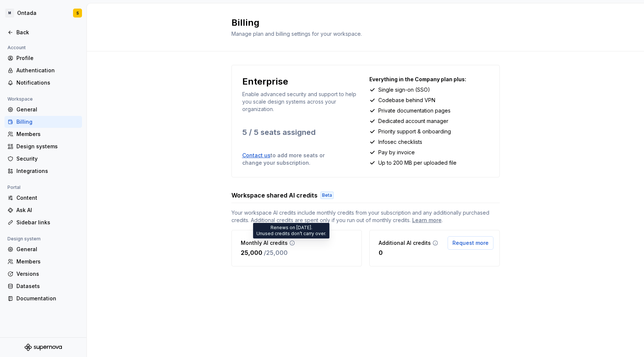 Image resolution: width=644 pixels, height=357 pixels. I want to click on p: Single sign-on (SSO), so click(404, 90).